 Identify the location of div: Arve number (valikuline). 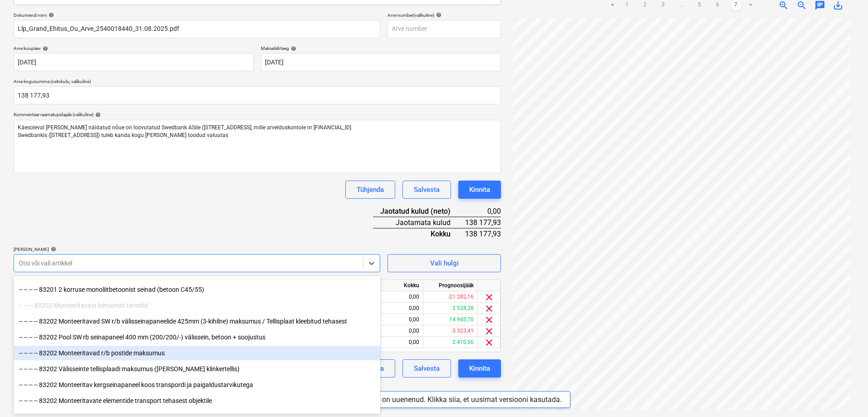
(444, 15).